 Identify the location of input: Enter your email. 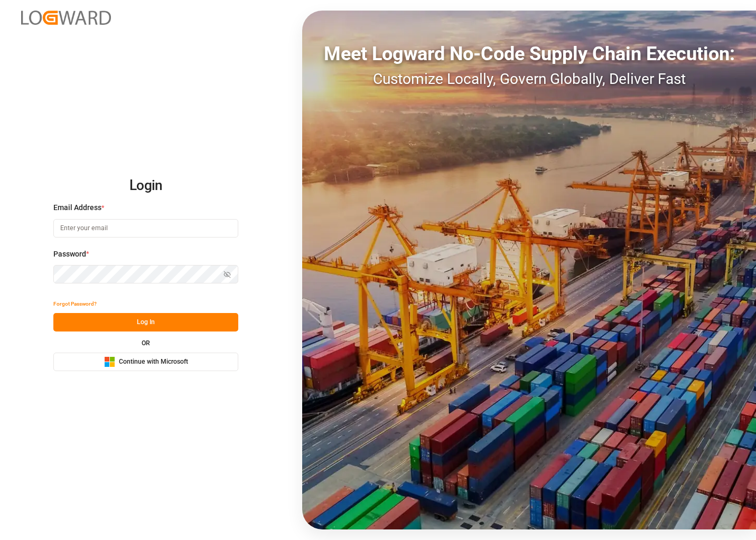
(146, 228).